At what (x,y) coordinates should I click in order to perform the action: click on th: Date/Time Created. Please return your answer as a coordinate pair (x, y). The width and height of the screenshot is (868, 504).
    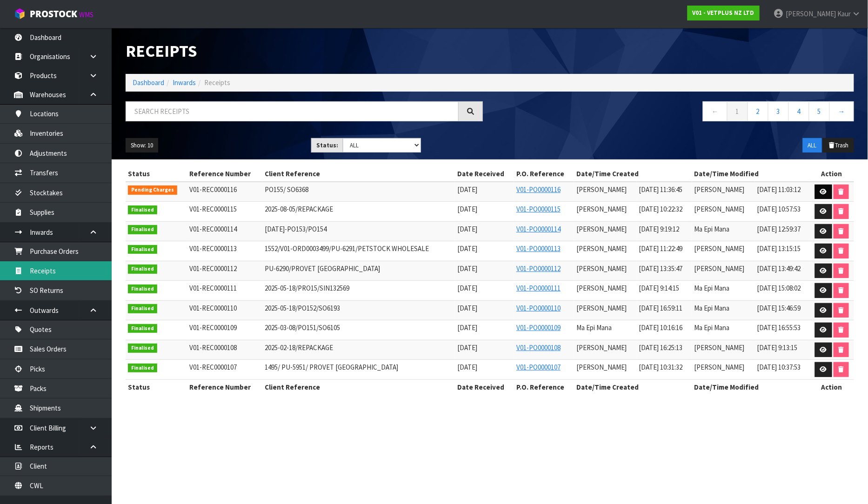
    Looking at the image, I should click on (633, 387).